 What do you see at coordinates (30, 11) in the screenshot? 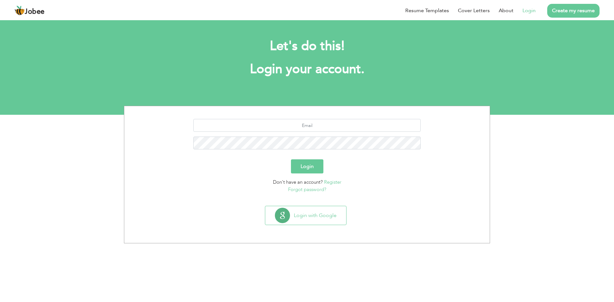
I see `a: Jobee` at bounding box center [30, 11].